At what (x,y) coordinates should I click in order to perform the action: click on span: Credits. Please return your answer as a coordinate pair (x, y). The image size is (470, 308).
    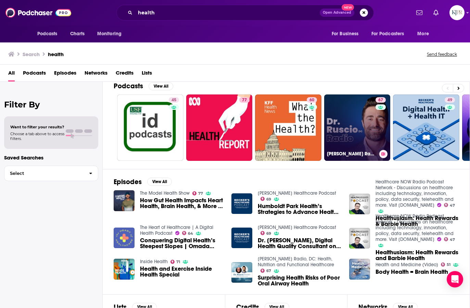
    Looking at the image, I should click on (125, 74).